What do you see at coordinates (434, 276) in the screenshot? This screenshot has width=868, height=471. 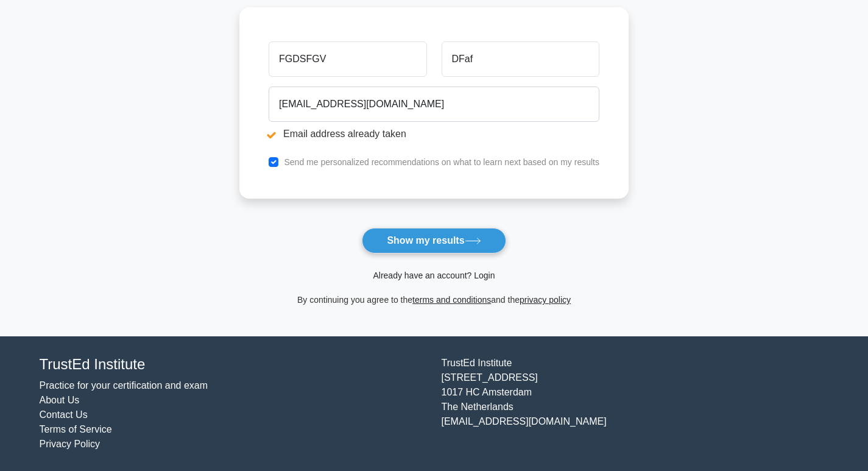 I see `a: Already have an account? Login` at bounding box center [434, 276].